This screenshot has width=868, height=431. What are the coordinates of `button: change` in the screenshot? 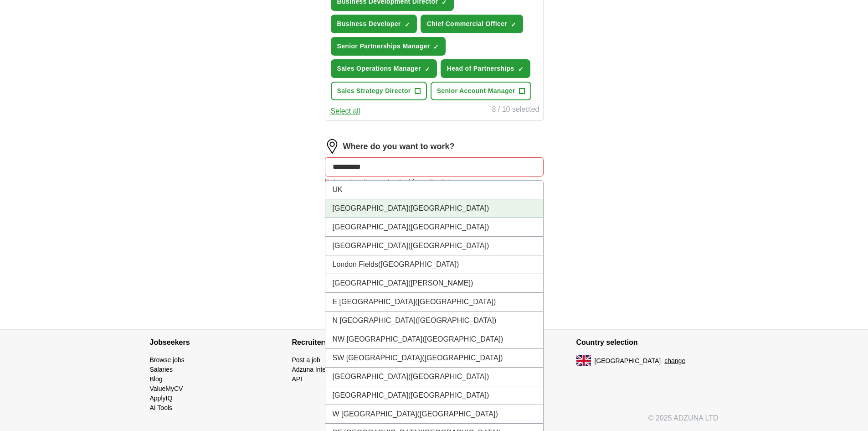 It's located at (675, 360).